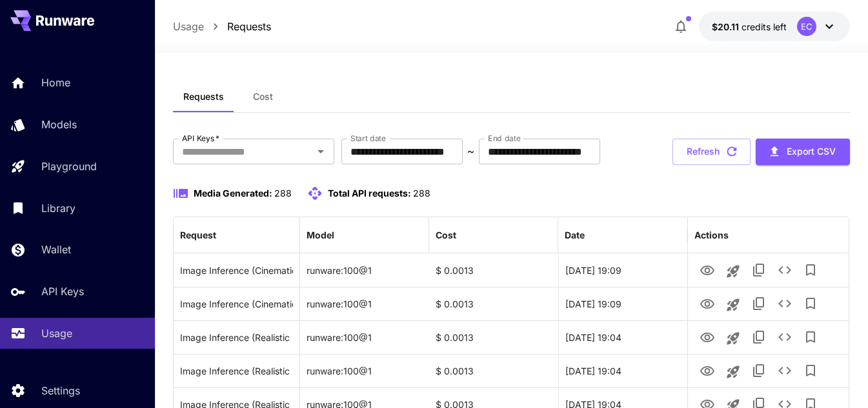 The height and width of the screenshot is (408, 868). I want to click on div: Cost, so click(446, 235).